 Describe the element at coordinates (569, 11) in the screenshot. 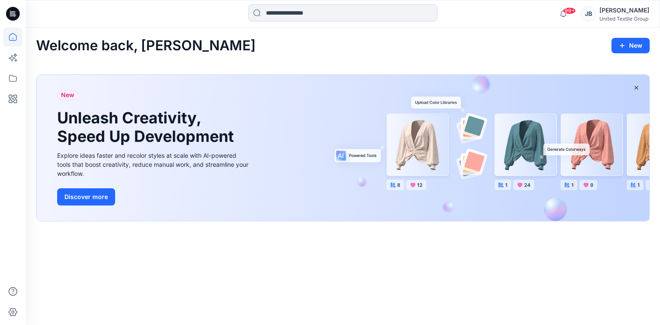

I see `span: 99+` at that location.